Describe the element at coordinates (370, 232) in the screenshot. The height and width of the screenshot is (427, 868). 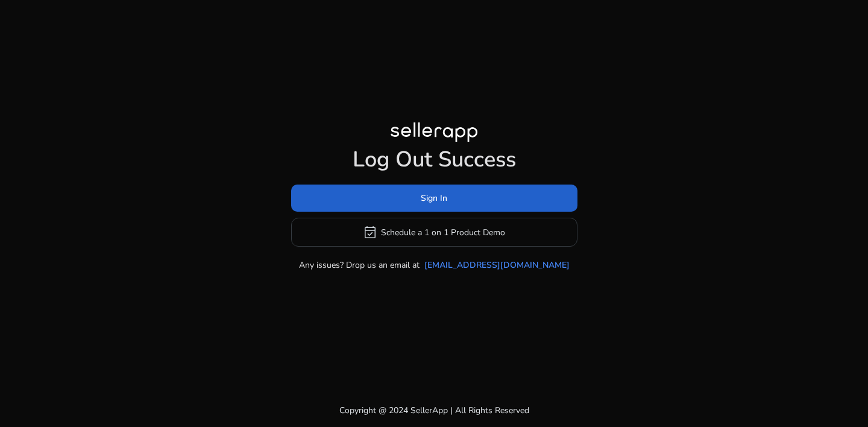
I see `span: event_available` at that location.